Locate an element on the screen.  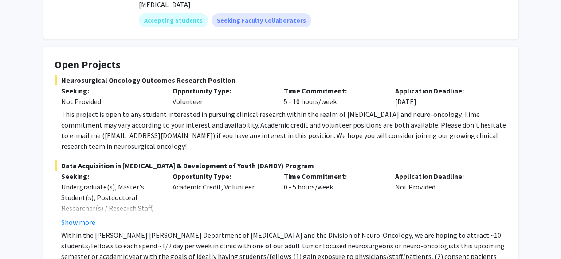
mat-chip: Seeking Faculty Collaborators is located at coordinates (261, 20).